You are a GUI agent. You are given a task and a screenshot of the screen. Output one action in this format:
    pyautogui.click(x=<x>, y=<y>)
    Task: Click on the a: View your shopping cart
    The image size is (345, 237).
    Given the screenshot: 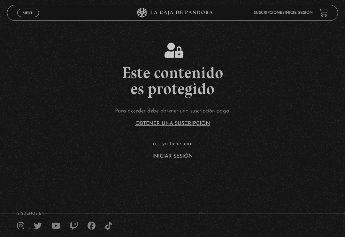 What is the action you would take?
    pyautogui.click(x=324, y=12)
    